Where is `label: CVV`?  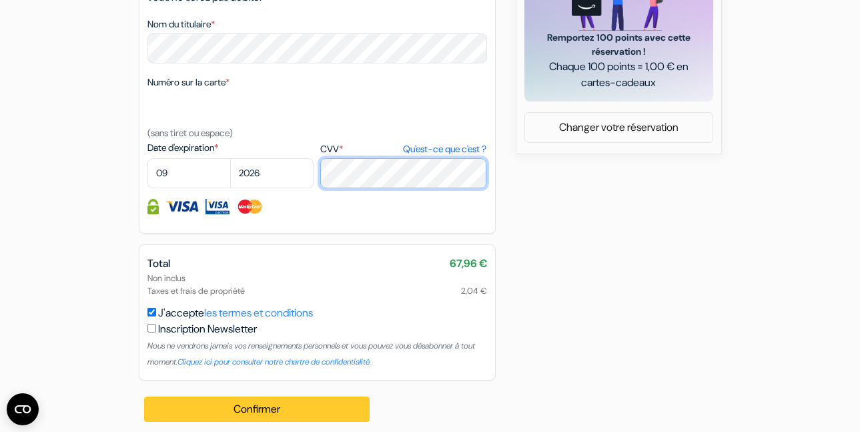 label: CVV is located at coordinates (403, 149).